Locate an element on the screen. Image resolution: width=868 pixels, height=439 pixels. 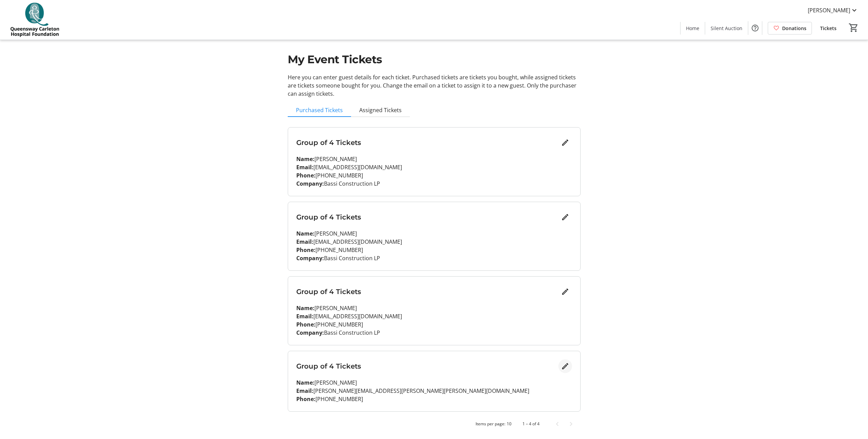
div: 1 – 4 of 4 is located at coordinates (531, 424).